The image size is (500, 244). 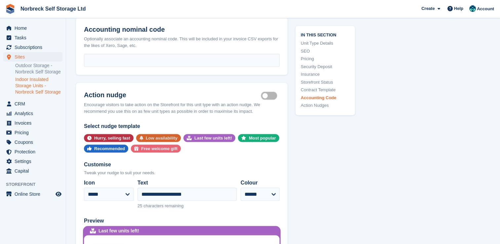 What do you see at coordinates (34, 142) in the screenshot?
I see `span: Coupons` at bounding box center [34, 142].